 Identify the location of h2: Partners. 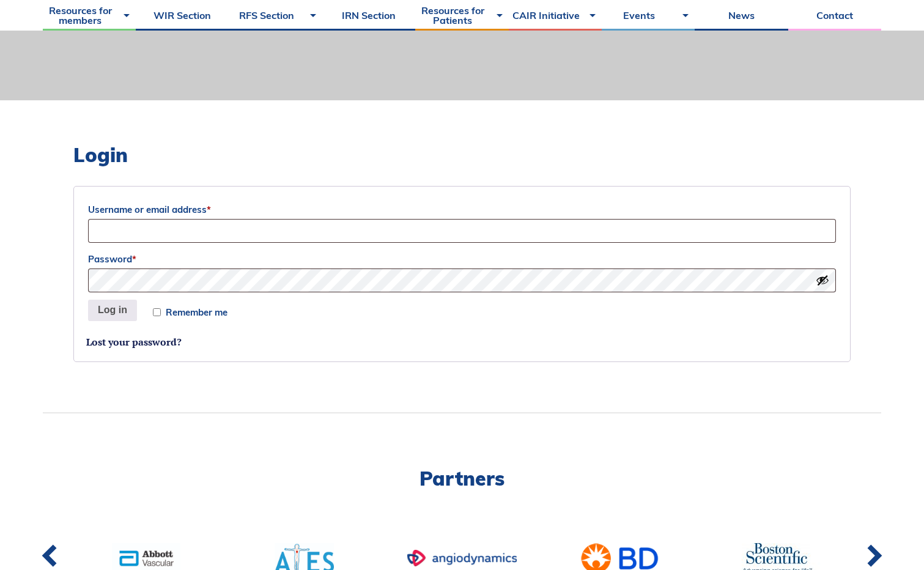
(462, 479).